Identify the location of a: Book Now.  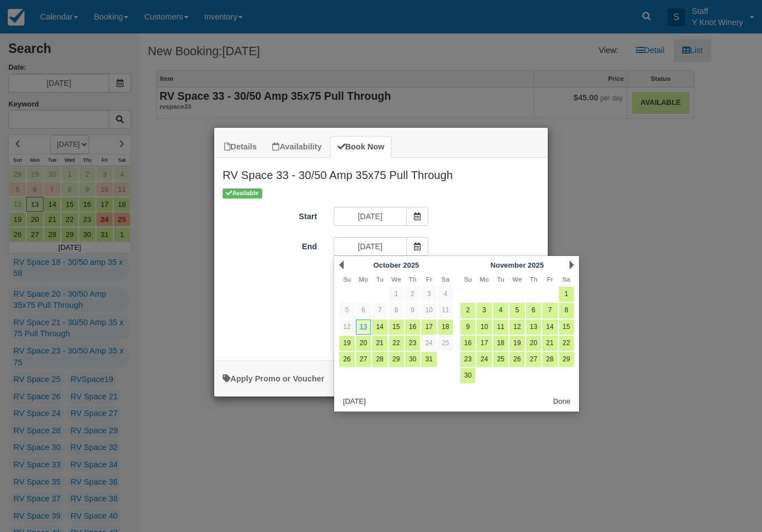
(361, 146).